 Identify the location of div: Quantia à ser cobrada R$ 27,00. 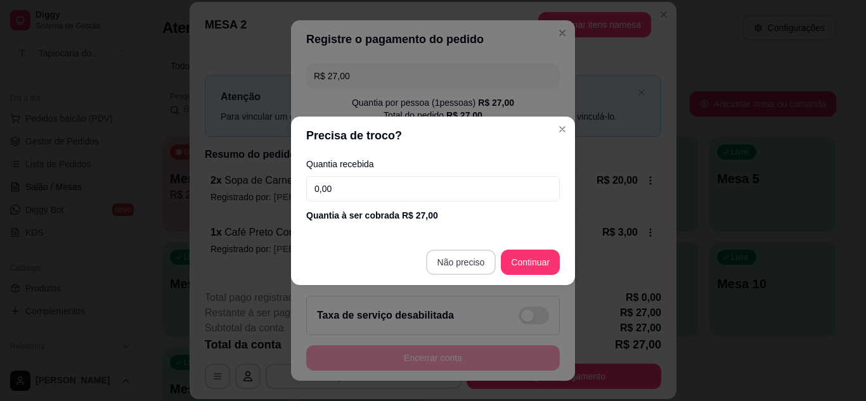
(433, 216).